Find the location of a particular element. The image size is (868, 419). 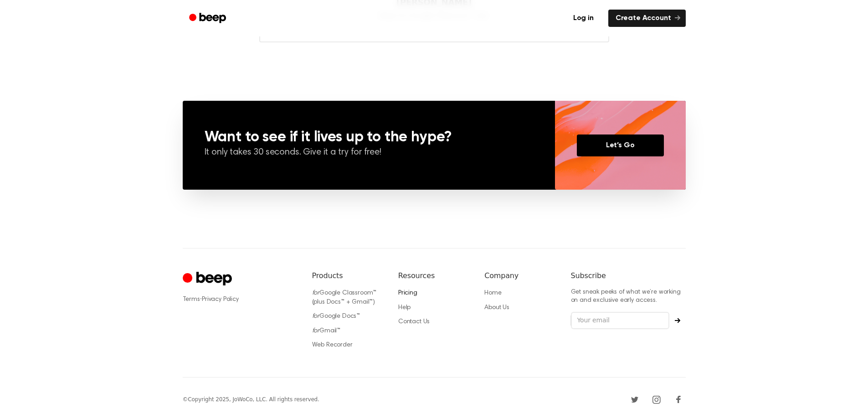

a: Instagram is located at coordinates (656, 399).